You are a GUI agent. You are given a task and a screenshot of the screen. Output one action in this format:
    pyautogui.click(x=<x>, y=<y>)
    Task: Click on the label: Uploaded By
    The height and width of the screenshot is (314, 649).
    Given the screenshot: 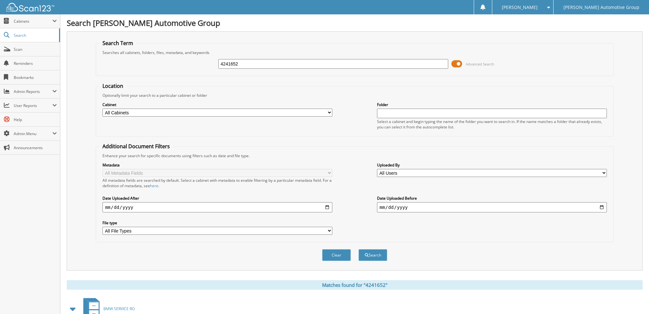 What is the action you would take?
    pyautogui.click(x=492, y=165)
    